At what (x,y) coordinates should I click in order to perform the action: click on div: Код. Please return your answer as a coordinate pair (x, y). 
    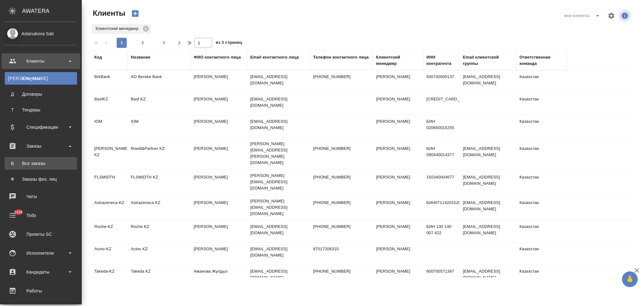
    Looking at the image, I should click on (98, 58).